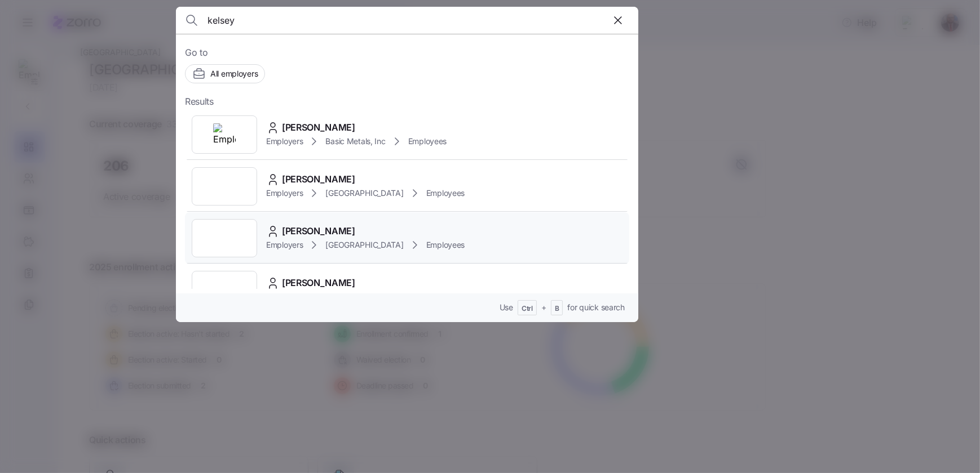 This screenshot has width=980, height=473. What do you see at coordinates (527, 309) in the screenshot?
I see `span: Ctrl` at bounding box center [527, 309].